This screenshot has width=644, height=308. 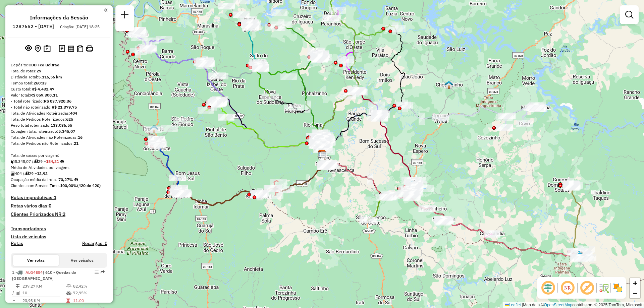 I want to click on div: Atividade não roteirizada - MONICA FREGNANI ME, so click(x=241, y=15).